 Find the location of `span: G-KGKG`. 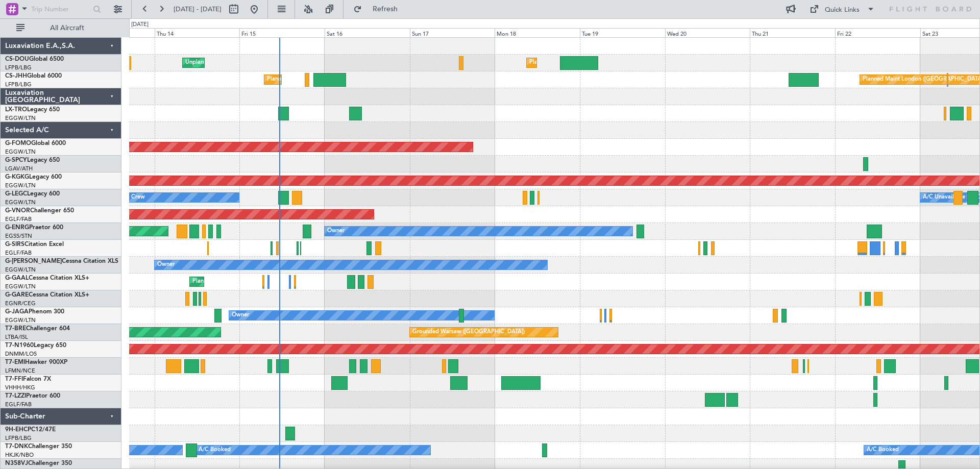

span: G-KGKG is located at coordinates (17, 177).